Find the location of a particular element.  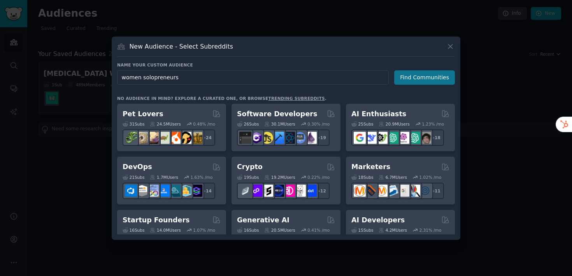

div: + 18 is located at coordinates (436, 138).